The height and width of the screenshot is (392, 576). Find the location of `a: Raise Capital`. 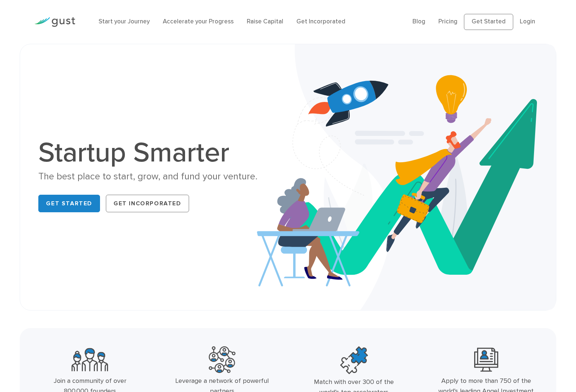

a: Raise Capital is located at coordinates (265, 22).